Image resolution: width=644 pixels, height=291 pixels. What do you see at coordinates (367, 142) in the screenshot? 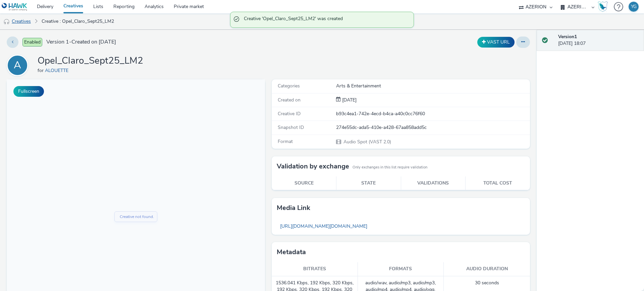
I see `span: Audio Spot (VAST 2.0)` at bounding box center [367, 142].